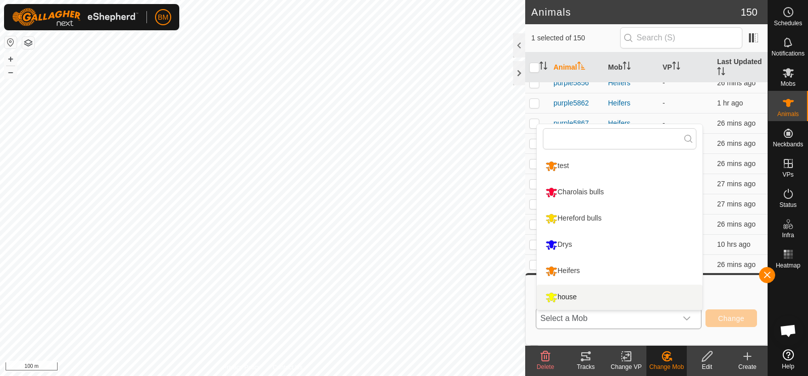 The width and height of the screenshot is (808, 376). What do you see at coordinates (788, 205) in the screenshot?
I see `span: Status` at bounding box center [788, 205].